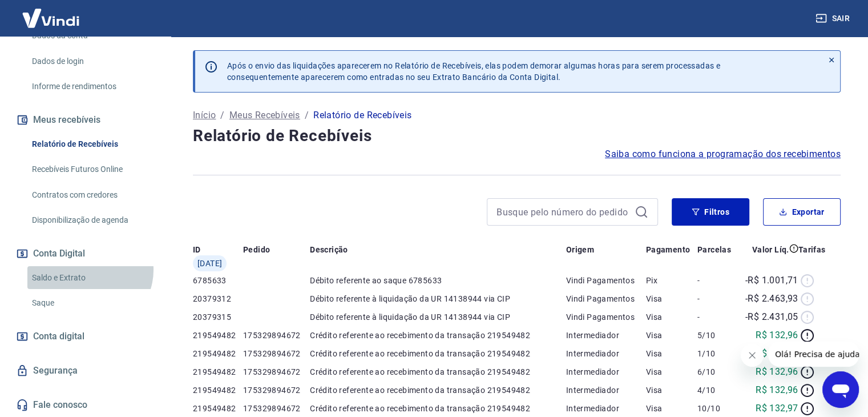 The height and width of the screenshot is (417, 868). I want to click on p: Pagamento, so click(668, 249).